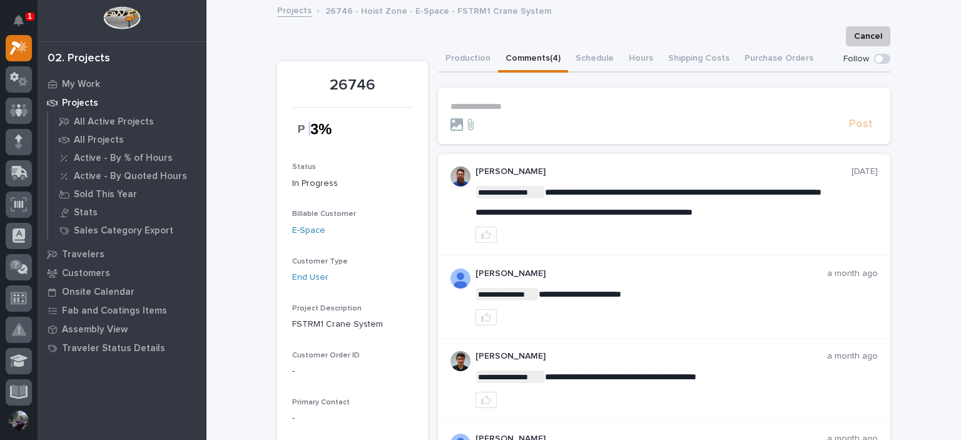 The width and height of the screenshot is (961, 440). What do you see at coordinates (114, 122) in the screenshot?
I see `p: All Active Projects` at bounding box center [114, 122].